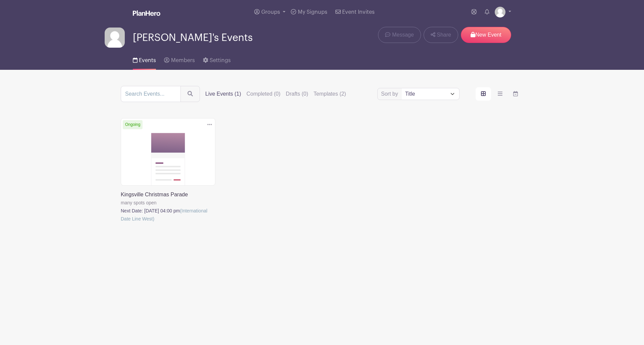  What do you see at coordinates (151, 94) in the screenshot?
I see `input: Search Events...` at bounding box center [151, 94].